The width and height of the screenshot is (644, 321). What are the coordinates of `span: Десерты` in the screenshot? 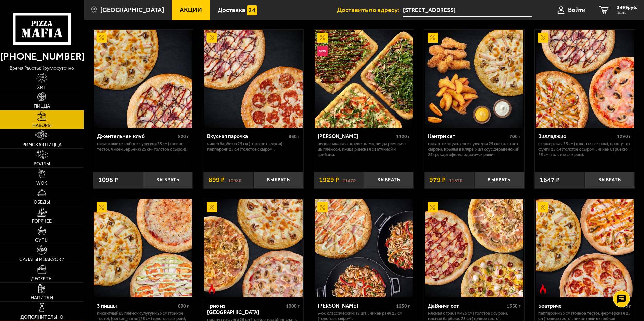 It's located at (41, 279).